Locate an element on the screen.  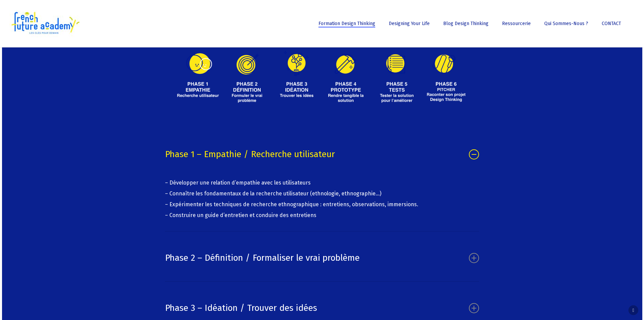
a: Ressourcerie is located at coordinates (516, 24).